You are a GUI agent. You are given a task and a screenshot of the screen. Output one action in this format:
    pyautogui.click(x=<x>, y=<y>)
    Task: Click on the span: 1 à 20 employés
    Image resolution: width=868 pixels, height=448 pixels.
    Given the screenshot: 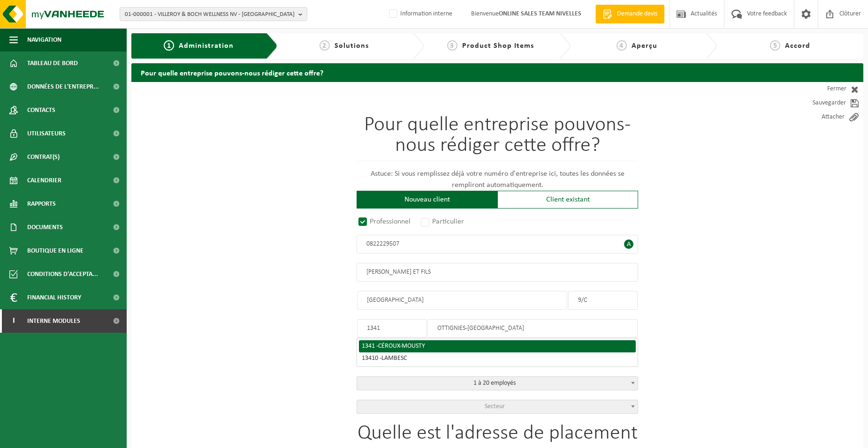 What is the action you would take?
    pyautogui.click(x=497, y=383)
    